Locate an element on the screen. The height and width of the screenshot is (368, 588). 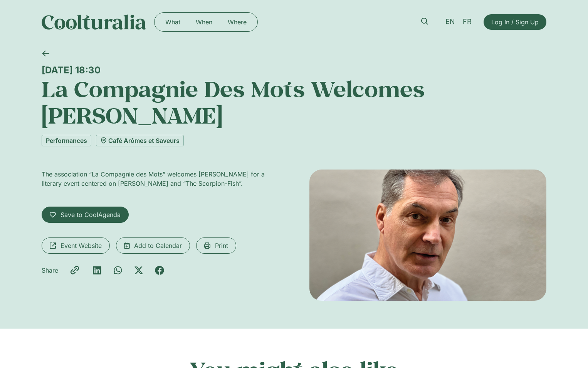
a: Save to CoolAgenda is located at coordinates (85, 214).